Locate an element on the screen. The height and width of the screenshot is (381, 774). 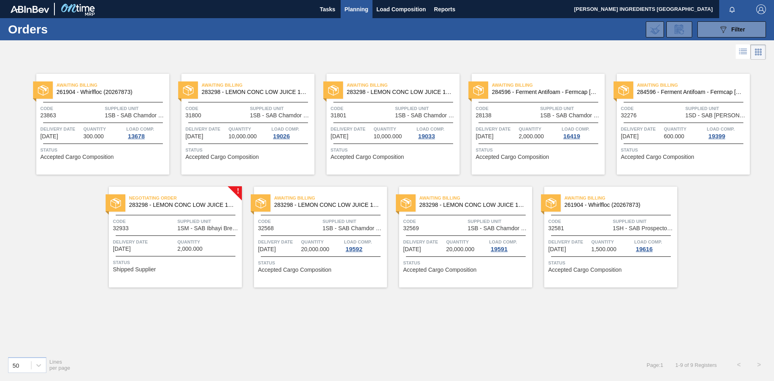
a: statusAwaiting Billing283298 - LEMON CONC LOW JUICE 1000KGCode32568Supplied Unit1SB - SAB Chamdor... is located at coordinates (314, 237).